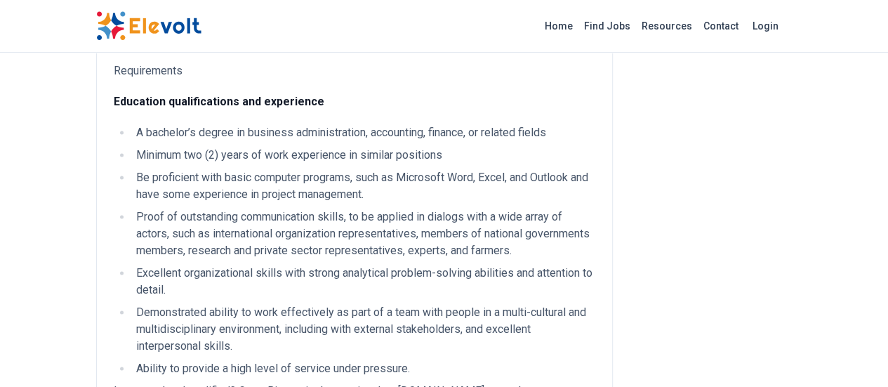 The height and width of the screenshot is (387, 888). I want to click on li: Minimum two (2) years of work experience in similar positions, so click(364, 155).